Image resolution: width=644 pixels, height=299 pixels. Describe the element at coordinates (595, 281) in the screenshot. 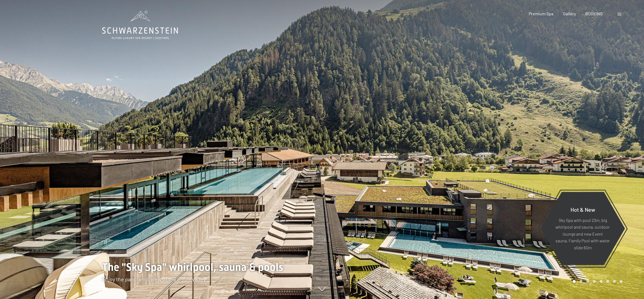

I see `div: Carousel Page 4` at that location.